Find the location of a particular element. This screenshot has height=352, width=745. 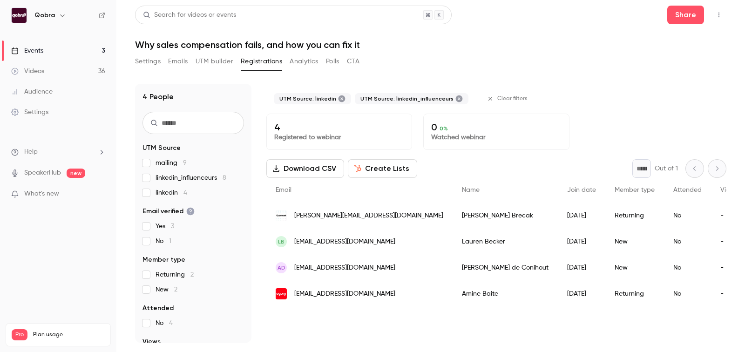

span: 1 is located at coordinates (170, 241).